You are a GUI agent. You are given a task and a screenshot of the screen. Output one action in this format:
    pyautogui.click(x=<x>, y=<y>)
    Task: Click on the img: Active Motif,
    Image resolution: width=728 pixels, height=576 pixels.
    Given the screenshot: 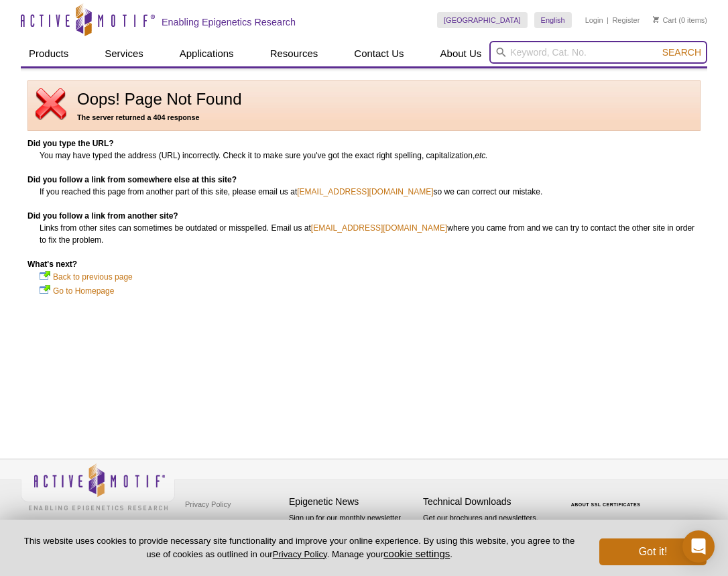 What is the action you would take?
    pyautogui.click(x=98, y=486)
    